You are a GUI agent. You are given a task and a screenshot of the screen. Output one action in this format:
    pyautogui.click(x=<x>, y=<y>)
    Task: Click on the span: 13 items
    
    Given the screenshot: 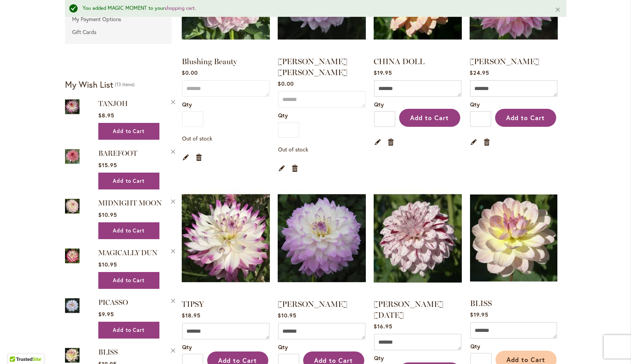 What is the action you would take?
    pyautogui.click(x=125, y=84)
    